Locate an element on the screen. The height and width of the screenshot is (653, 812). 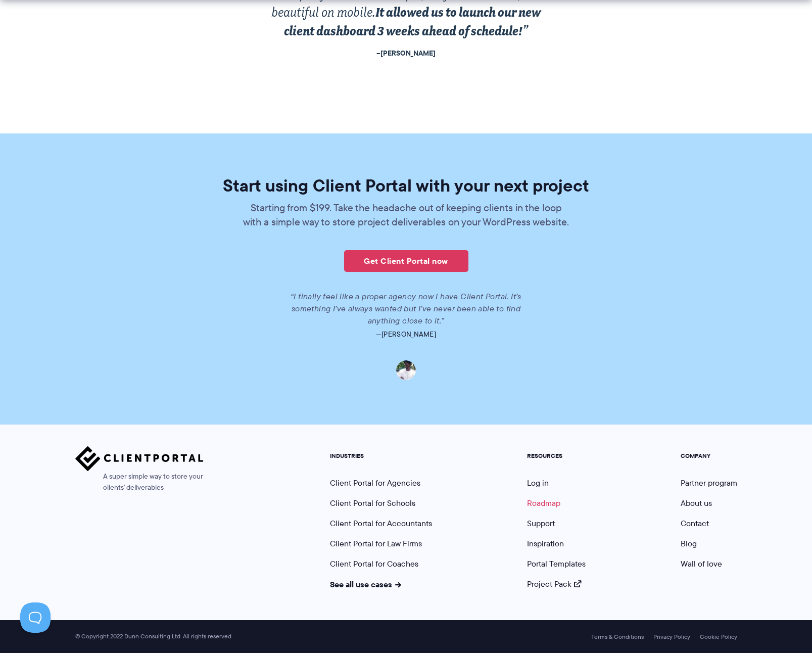
a: See all use cases is located at coordinates (366, 584).